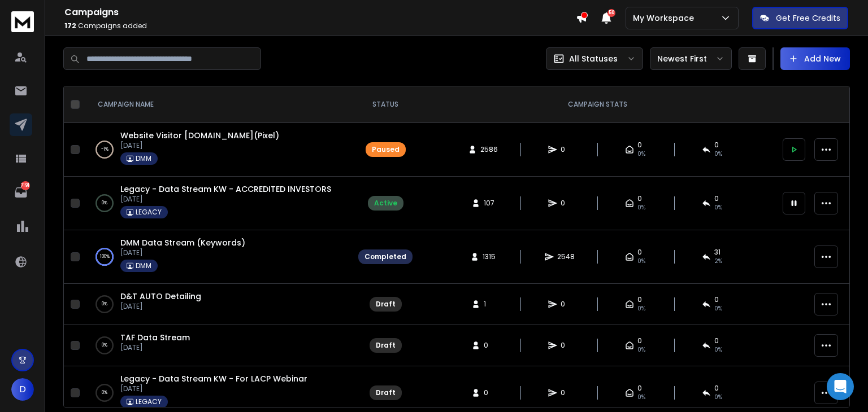 This screenshot has height=412, width=868. Describe the element at coordinates (489, 150) in the screenshot. I see `span: 2586` at that location.